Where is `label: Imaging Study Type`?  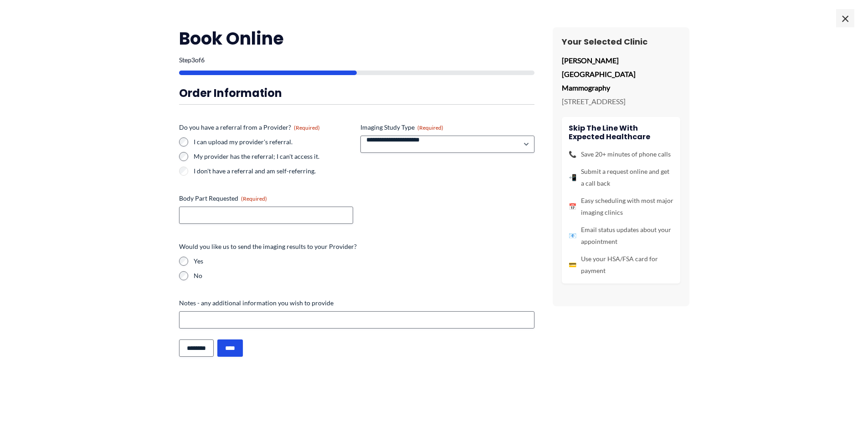 label: Imaging Study Type is located at coordinates (448, 128).